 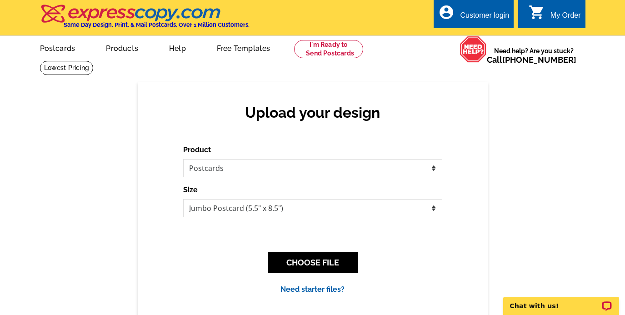 What do you see at coordinates (197, 150) in the screenshot?
I see `label: Product` at bounding box center [197, 150].